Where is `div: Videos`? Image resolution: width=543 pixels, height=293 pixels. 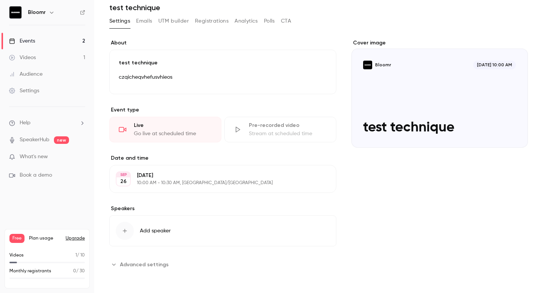 div: Videos is located at coordinates (22, 58).